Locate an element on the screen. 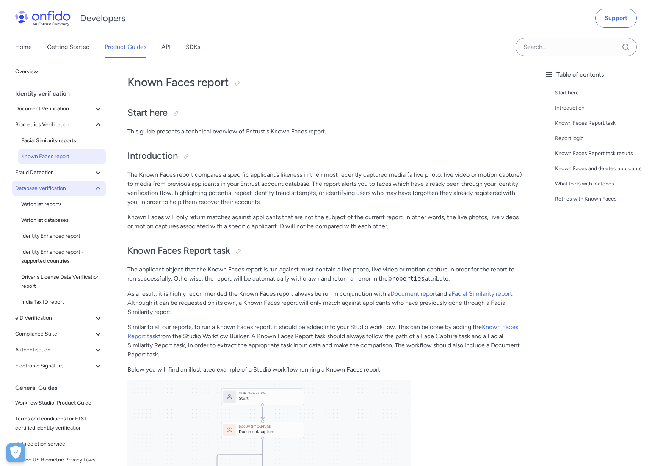 The height and width of the screenshot is (466, 652). code: properties is located at coordinates (406, 278).